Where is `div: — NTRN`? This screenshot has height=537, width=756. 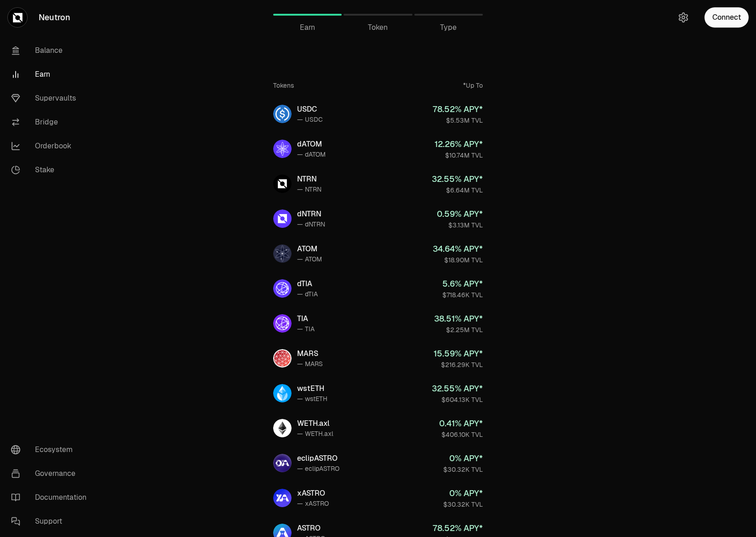 div: — NTRN is located at coordinates (309, 189).